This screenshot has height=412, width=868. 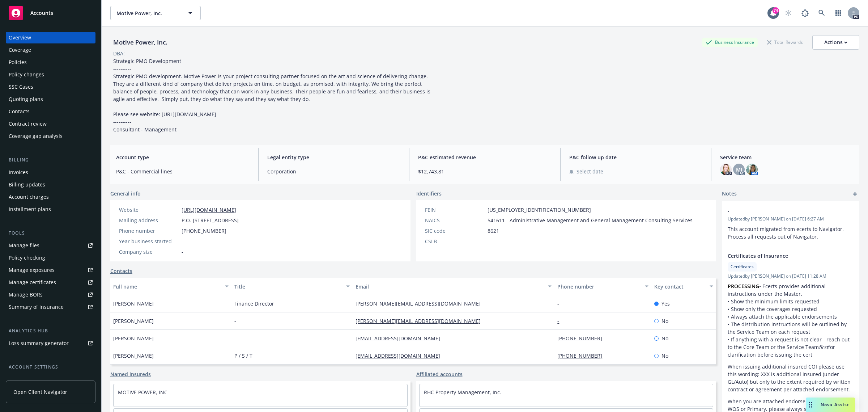 I want to click on div: Key contact, so click(x=680, y=287).